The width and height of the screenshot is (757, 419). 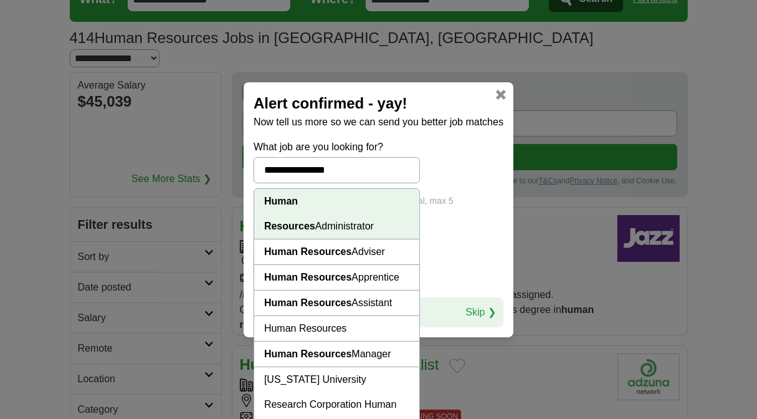 What do you see at coordinates (378, 122) in the screenshot?
I see `p: Now tell us more so we can send you better job matches` at bounding box center [378, 122].